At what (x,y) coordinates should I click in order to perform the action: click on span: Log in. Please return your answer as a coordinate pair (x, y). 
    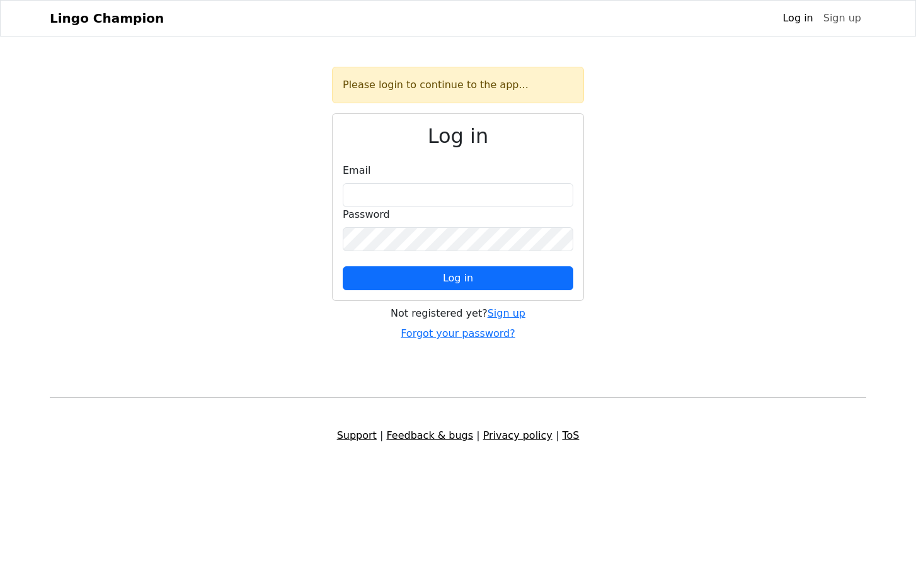
    Looking at the image, I should click on (458, 277).